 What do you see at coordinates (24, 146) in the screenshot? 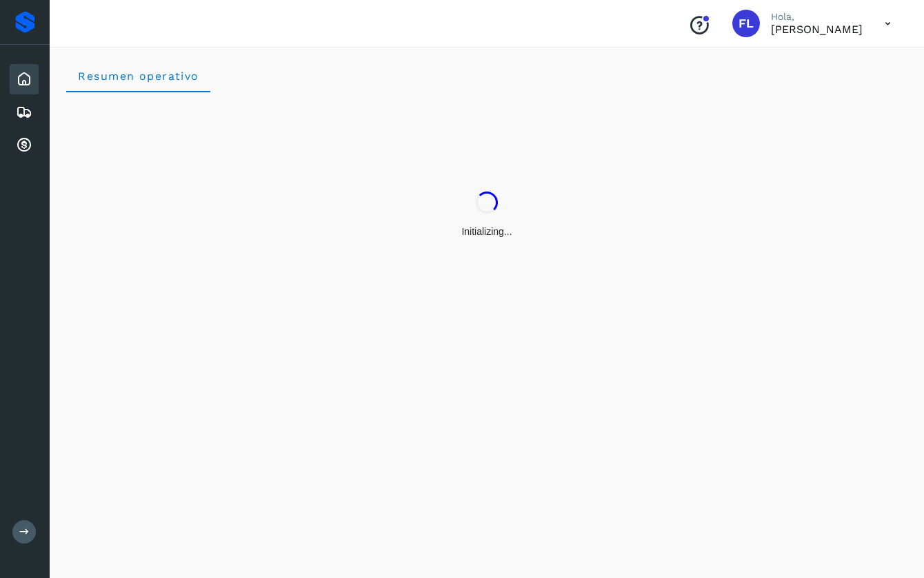
I see `div: Cuentas por cobrar` at bounding box center [24, 146].